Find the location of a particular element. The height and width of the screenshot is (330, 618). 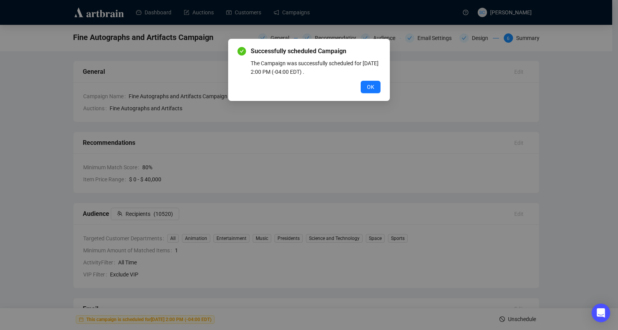

span: check-circle is located at coordinates (242, 51).